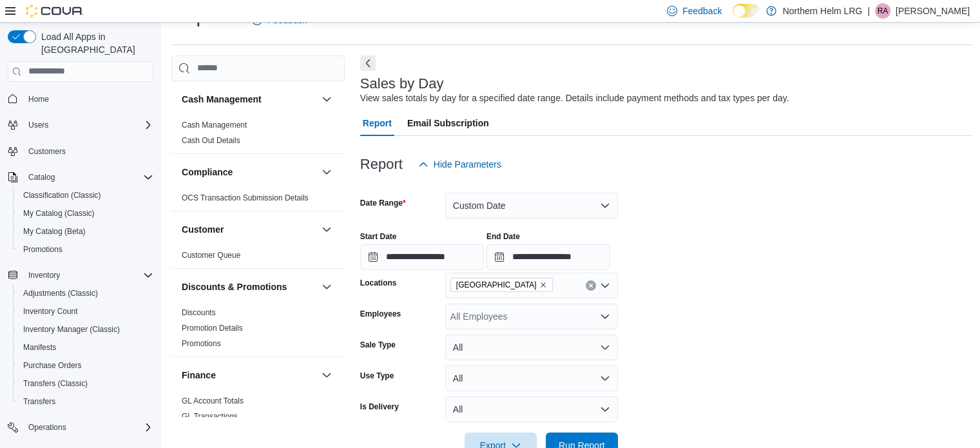  Describe the element at coordinates (258, 200) in the screenshot. I see `div: Compliance` at that location.